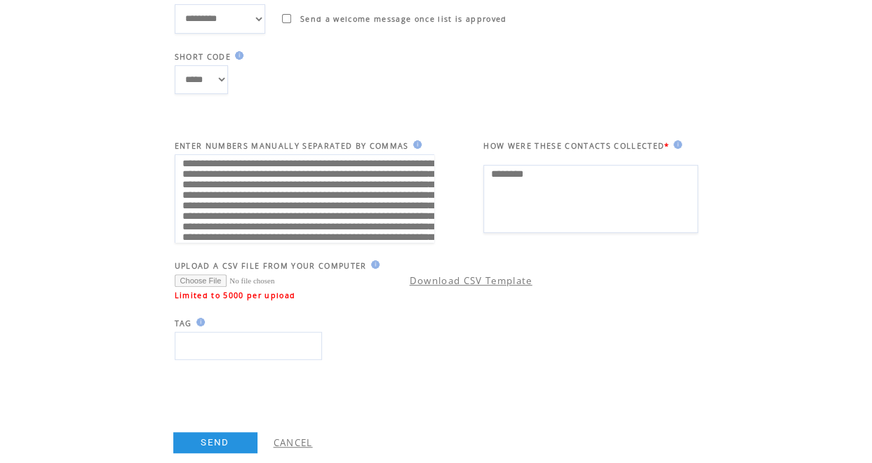 The height and width of the screenshot is (463, 872). I want to click on span: ENTER NUMBERS MANUALLY SEPARATED BY COMMAS, so click(292, 146).